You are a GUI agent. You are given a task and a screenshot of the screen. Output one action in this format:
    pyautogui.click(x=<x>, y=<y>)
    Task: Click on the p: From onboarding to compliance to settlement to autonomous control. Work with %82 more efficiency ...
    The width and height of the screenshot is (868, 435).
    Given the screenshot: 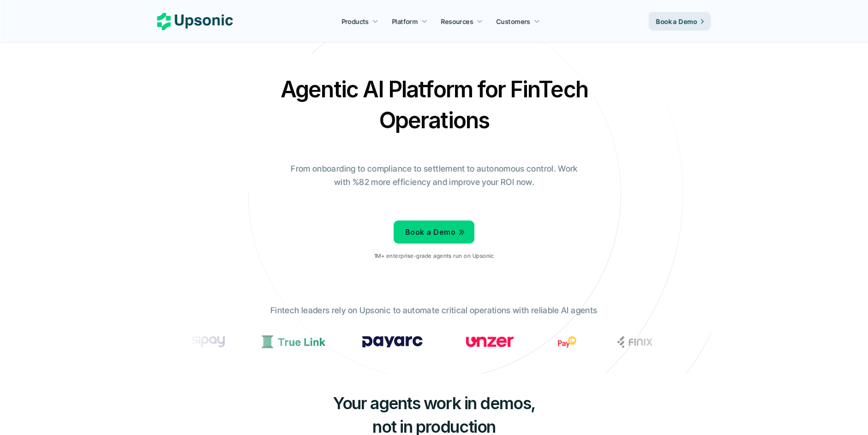 What is the action you would take?
    pyautogui.click(x=434, y=176)
    